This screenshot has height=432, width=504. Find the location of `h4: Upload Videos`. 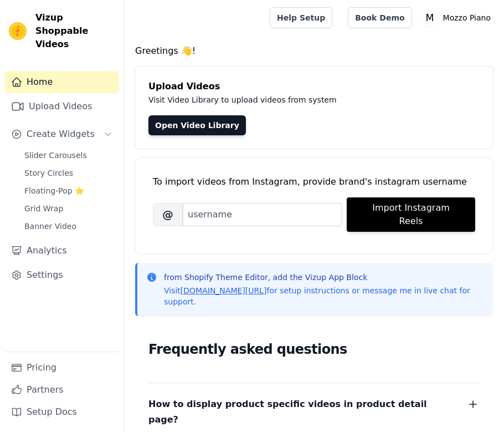

h4: Upload Videos is located at coordinates (314, 87).